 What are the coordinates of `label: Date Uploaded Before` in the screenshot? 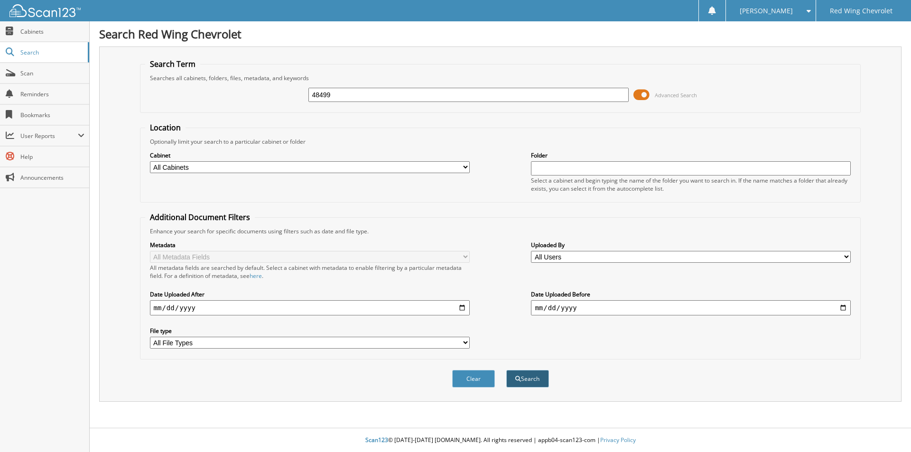 It's located at (691, 294).